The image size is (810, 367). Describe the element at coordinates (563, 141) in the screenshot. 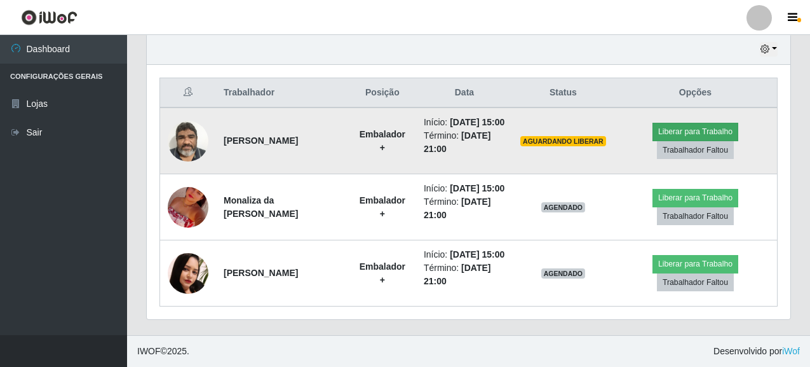

I see `span: AGUARDANDO LIBERAR` at that location.